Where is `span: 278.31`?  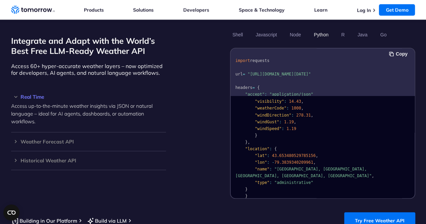
span: 278.31 is located at coordinates (303, 115).